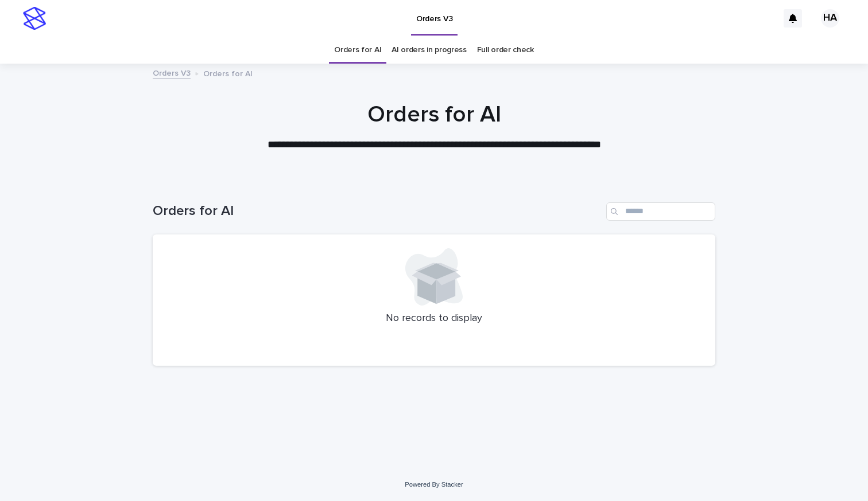 The height and width of the screenshot is (501, 868). Describe the element at coordinates (505, 50) in the screenshot. I see `a: Full order check` at that location.